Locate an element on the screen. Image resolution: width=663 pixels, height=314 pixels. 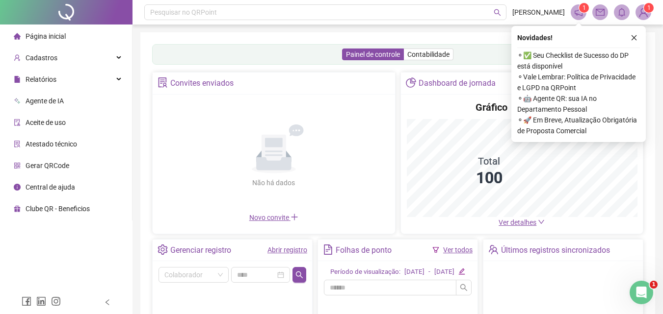
span: left is located at coordinates (107, 303).